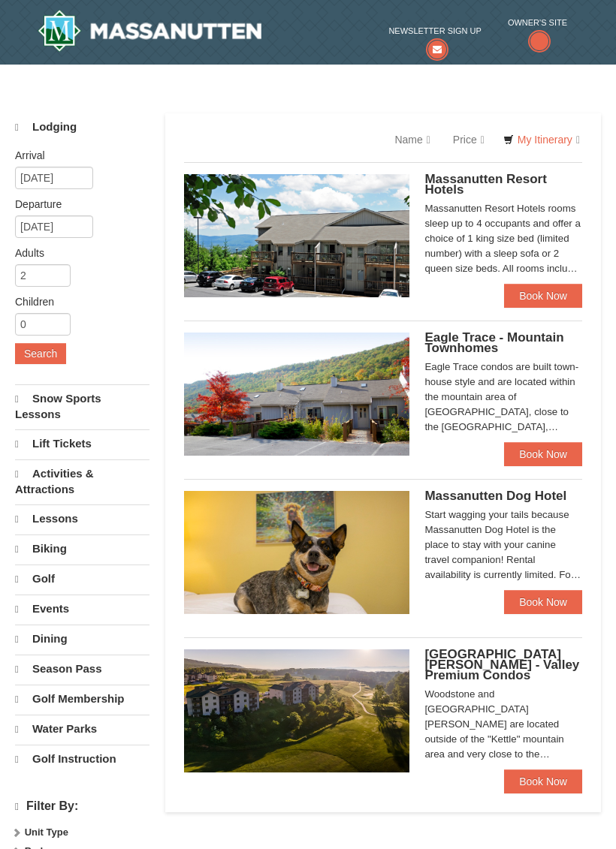 This screenshot has width=616, height=849. What do you see at coordinates (77, 204) in the screenshot?
I see `label: Departure` at bounding box center [77, 204].